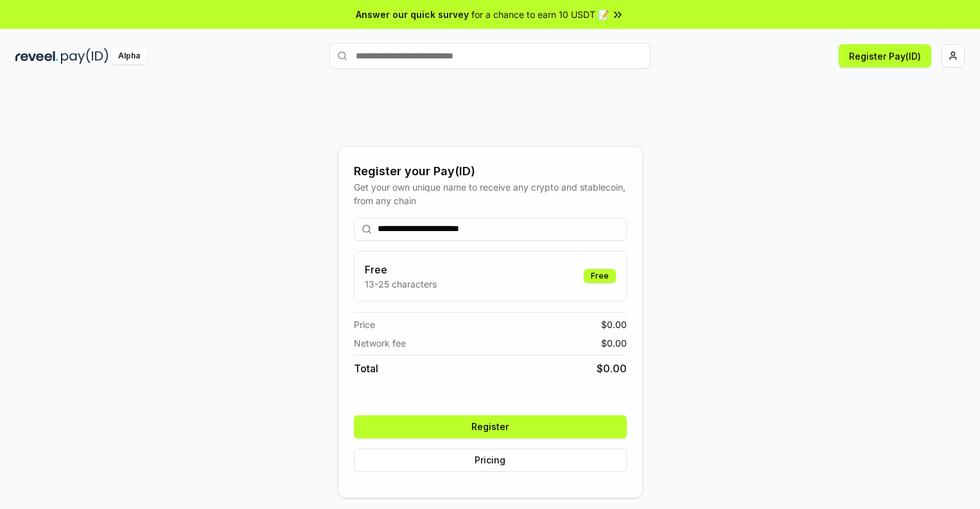 This screenshot has height=509, width=980. I want to click on span: Network fee, so click(380, 343).